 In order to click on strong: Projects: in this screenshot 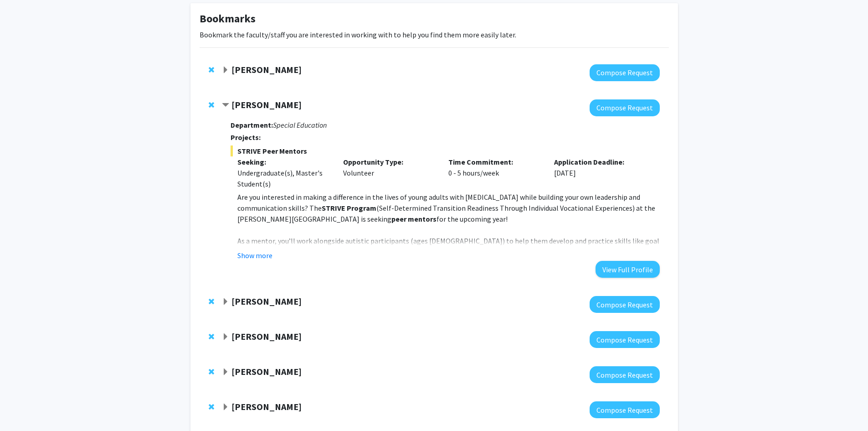, I will do `click(245, 137)`.